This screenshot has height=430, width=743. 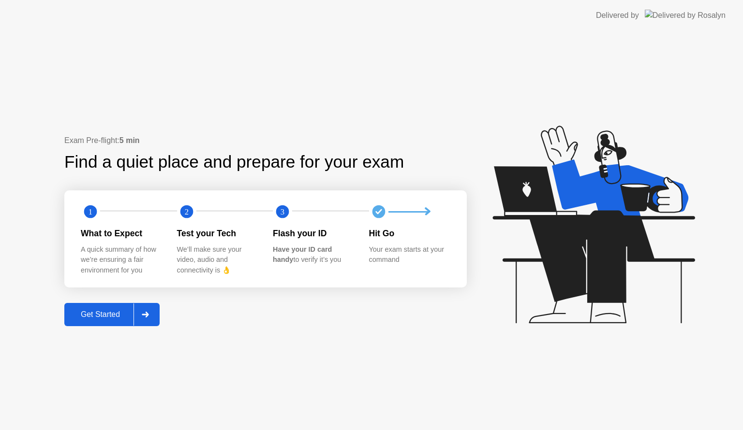 I want to click on text: 3, so click(x=282, y=212).